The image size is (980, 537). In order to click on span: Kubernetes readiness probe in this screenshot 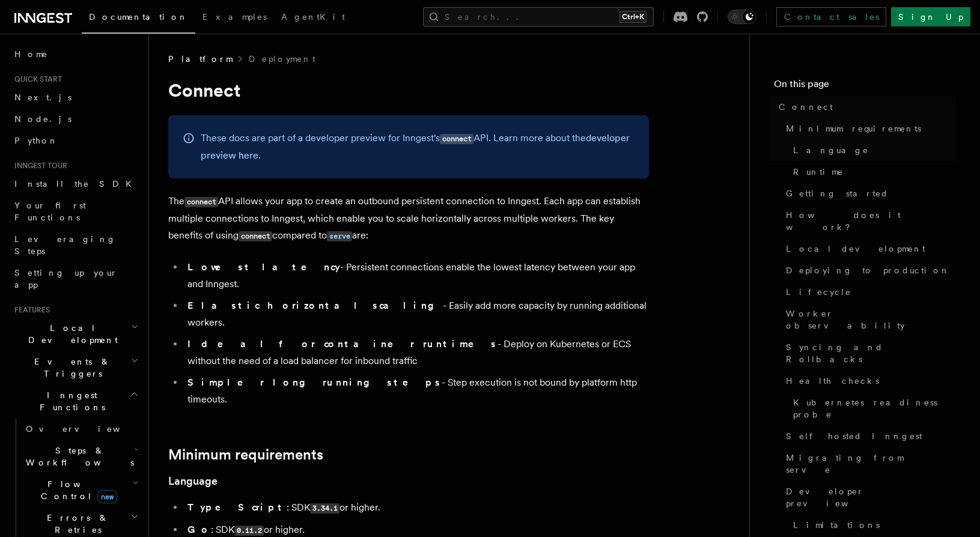, I will do `click(874, 408)`.